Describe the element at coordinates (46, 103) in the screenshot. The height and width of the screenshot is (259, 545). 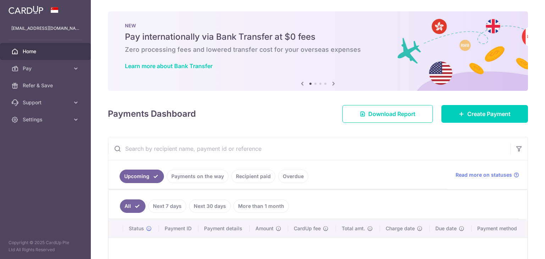
I see `span: Support` at that location.